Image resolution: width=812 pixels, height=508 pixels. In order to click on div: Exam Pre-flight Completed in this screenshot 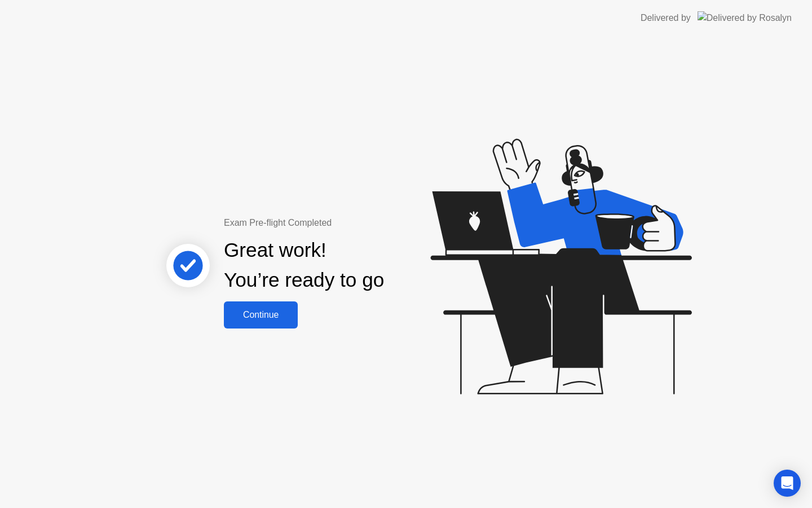, I will do `click(340, 223)`.